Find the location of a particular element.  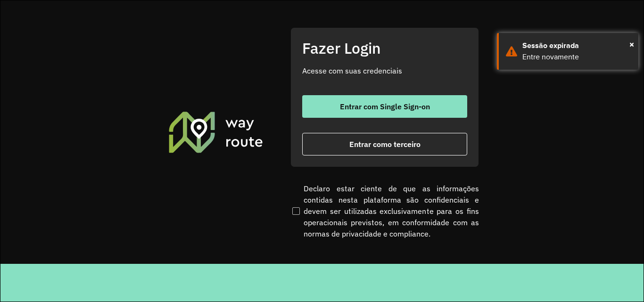

span: Entrar como terceiro is located at coordinates (385, 144).